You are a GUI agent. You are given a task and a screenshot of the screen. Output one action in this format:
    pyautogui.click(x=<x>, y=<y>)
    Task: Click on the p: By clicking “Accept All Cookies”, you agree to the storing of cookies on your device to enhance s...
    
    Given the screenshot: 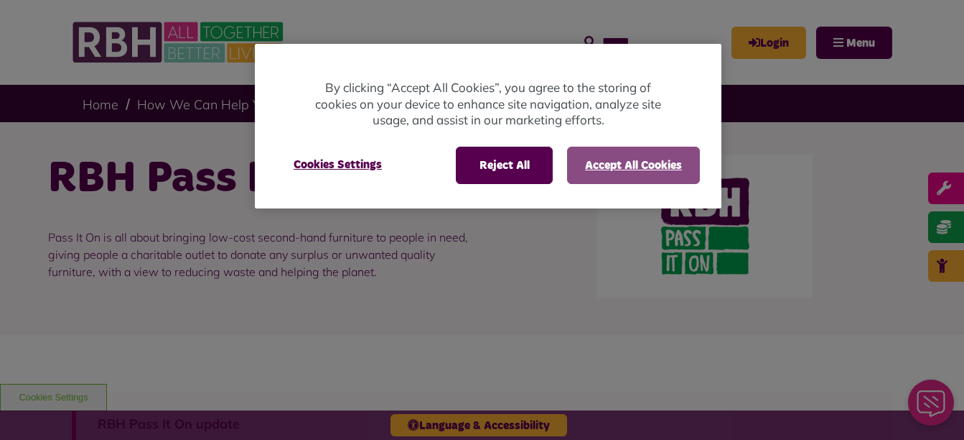 What is the action you would take?
    pyautogui.click(x=488, y=104)
    